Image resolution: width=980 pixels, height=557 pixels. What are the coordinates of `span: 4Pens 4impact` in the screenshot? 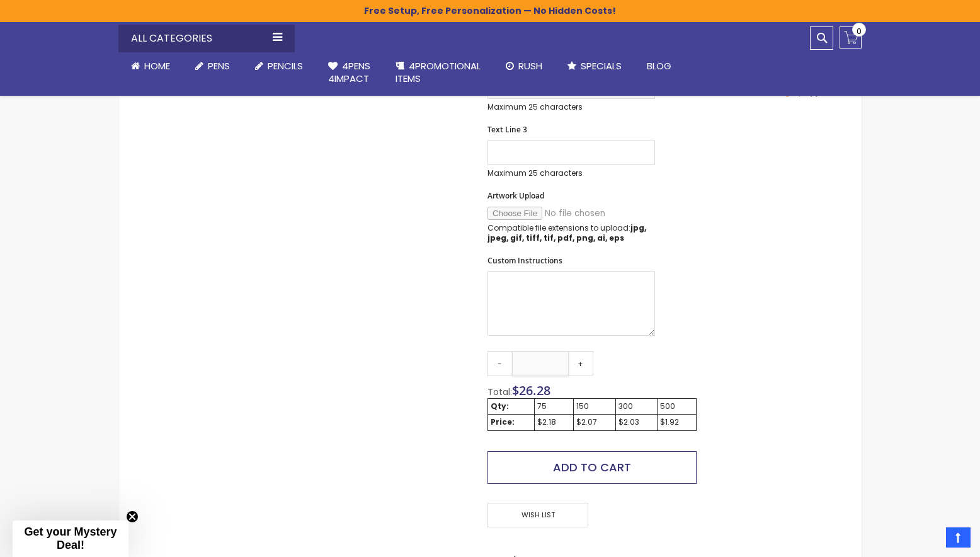 It's located at (349, 72).